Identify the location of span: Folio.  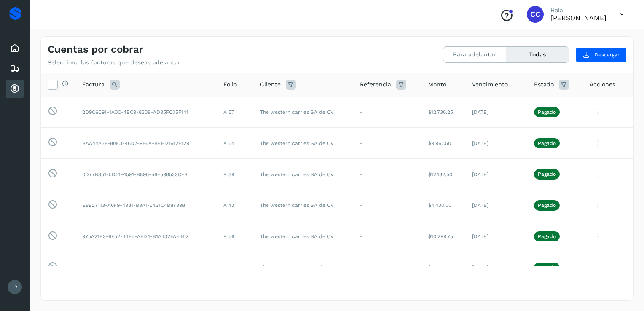
(230, 84).